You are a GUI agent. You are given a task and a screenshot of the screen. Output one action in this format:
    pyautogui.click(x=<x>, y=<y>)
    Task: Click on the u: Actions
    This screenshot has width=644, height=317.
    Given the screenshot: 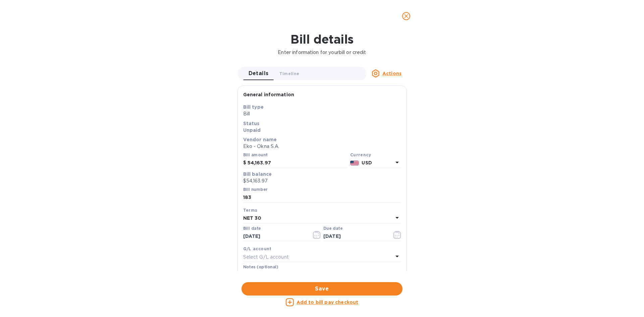 What is the action you would take?
    pyautogui.click(x=392, y=73)
    